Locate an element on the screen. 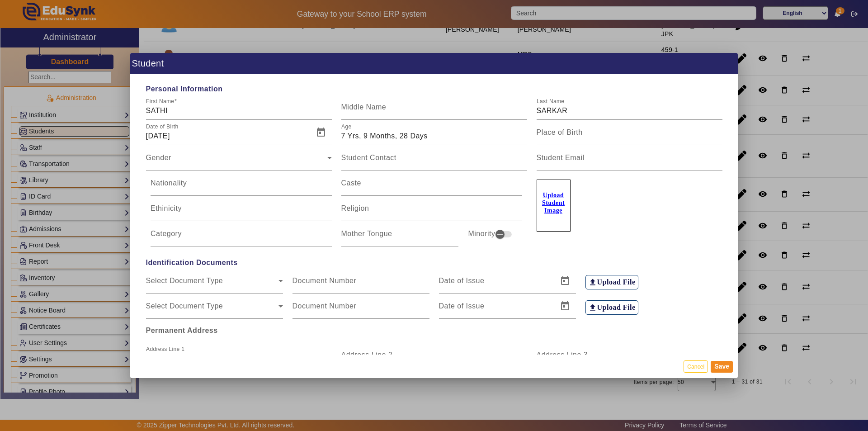  mat-label: Date of Birth is located at coordinates (162, 126).